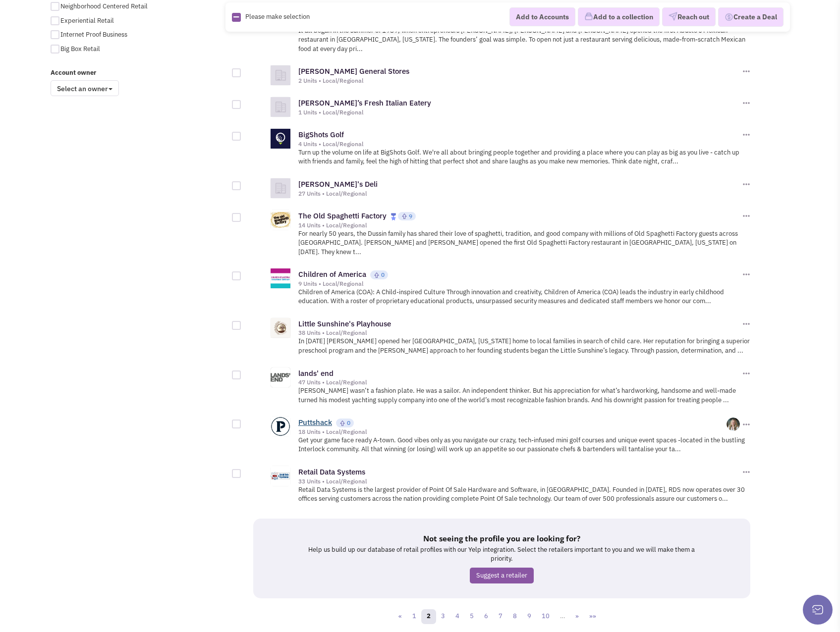  Describe the element at coordinates (342, 216) in the screenshot. I see `a: The Old Spaghetti Factory` at that location.